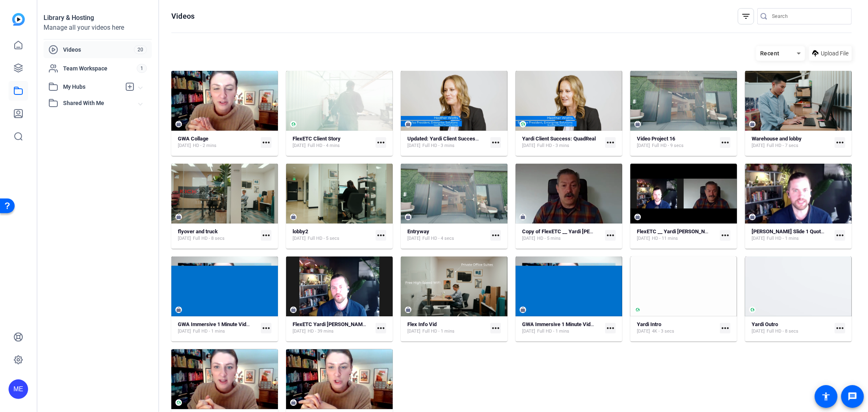 The width and height of the screenshot is (868, 412). I want to click on strong: lobby2, so click(300, 231).